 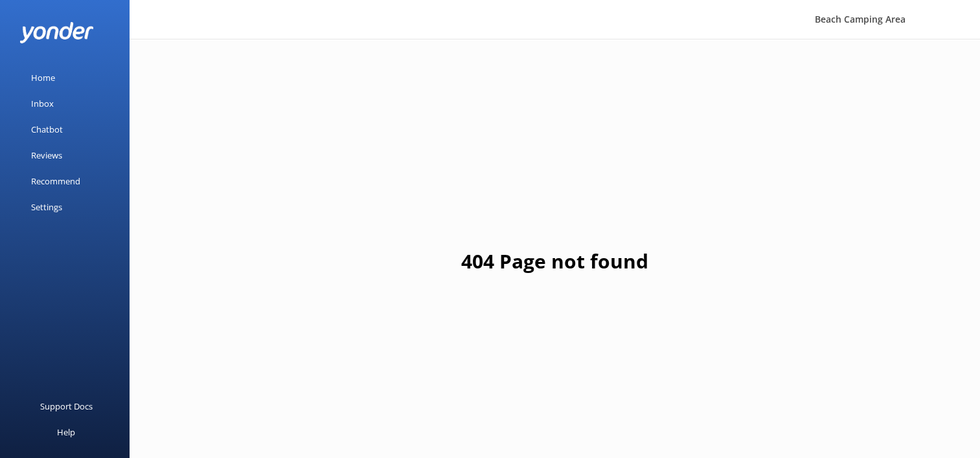 What do you see at coordinates (42, 104) in the screenshot?
I see `div: Inbox` at bounding box center [42, 104].